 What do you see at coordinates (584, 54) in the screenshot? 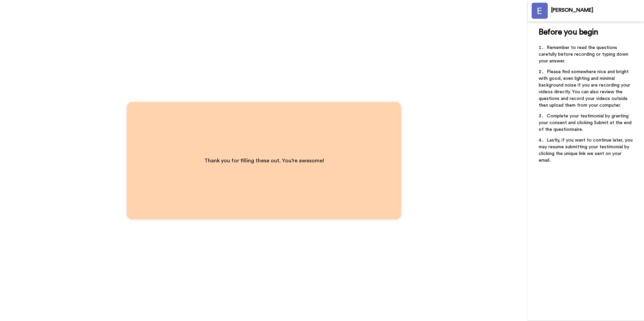
I see `span: Remember to read the questions carefully before recording or typing down your answer.` at bounding box center [584, 54].